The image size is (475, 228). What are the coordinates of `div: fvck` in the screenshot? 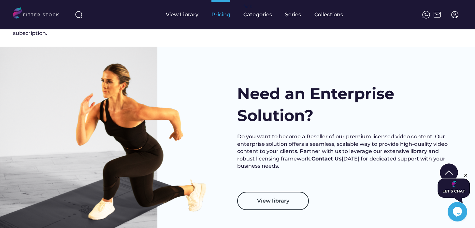 It's located at (248, 7).